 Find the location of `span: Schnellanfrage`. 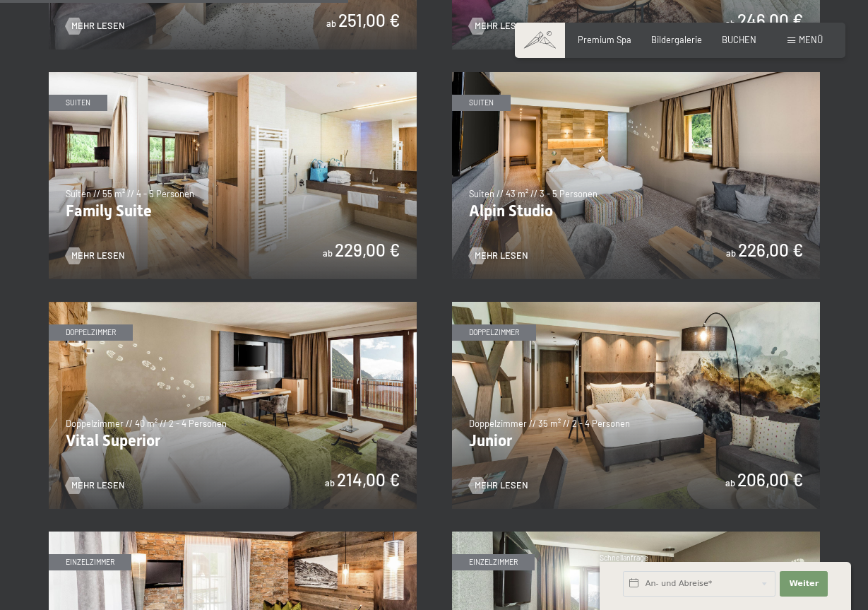

span: Schnellanfrage is located at coordinates (624, 557).